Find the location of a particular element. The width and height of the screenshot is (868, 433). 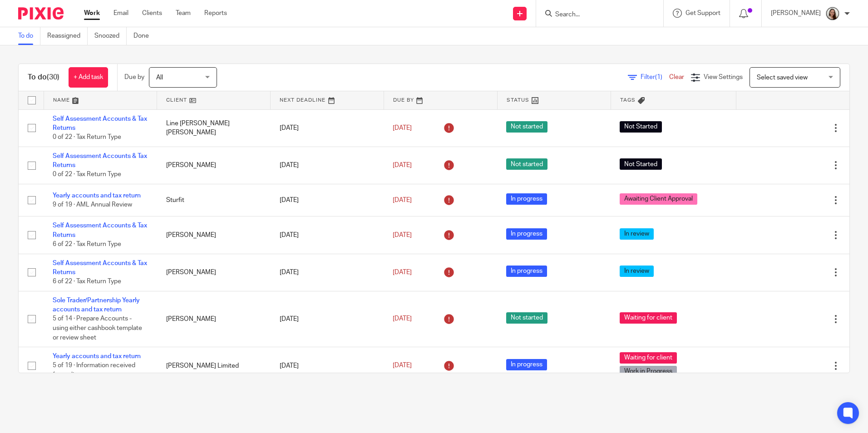

a: Work is located at coordinates (91, 13).